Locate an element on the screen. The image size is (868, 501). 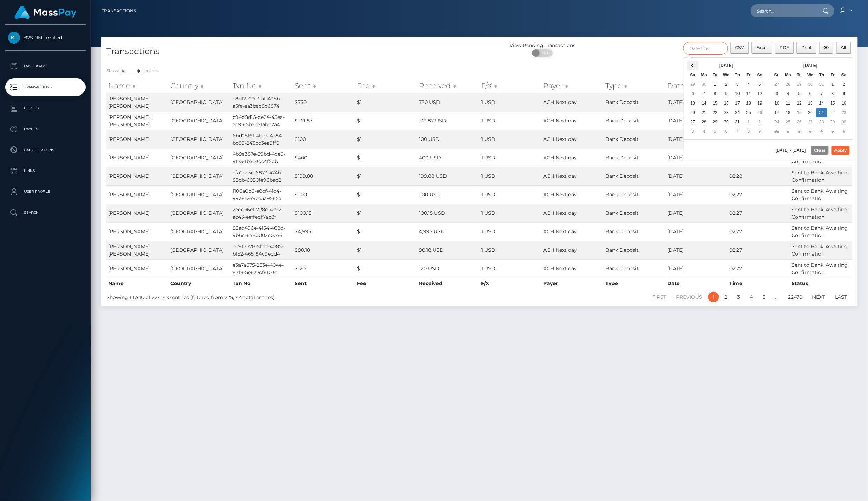
td: 100 USD is located at coordinates (448, 139).